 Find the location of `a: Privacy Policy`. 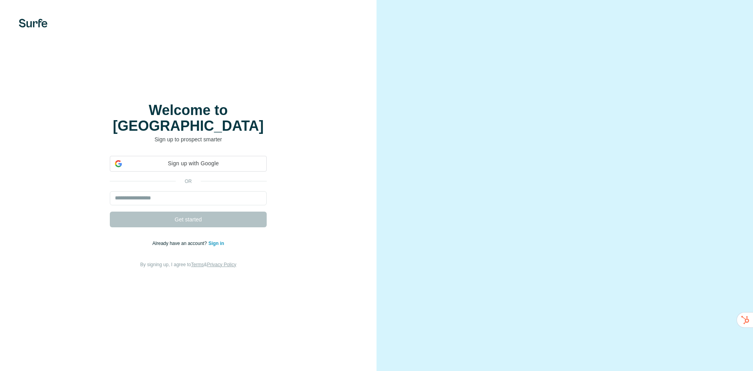

a: Privacy Policy is located at coordinates (222, 264).